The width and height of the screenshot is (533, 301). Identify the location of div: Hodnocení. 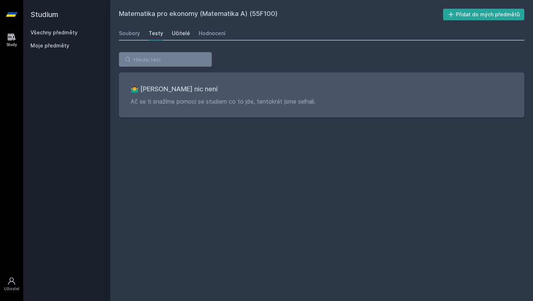
(212, 33).